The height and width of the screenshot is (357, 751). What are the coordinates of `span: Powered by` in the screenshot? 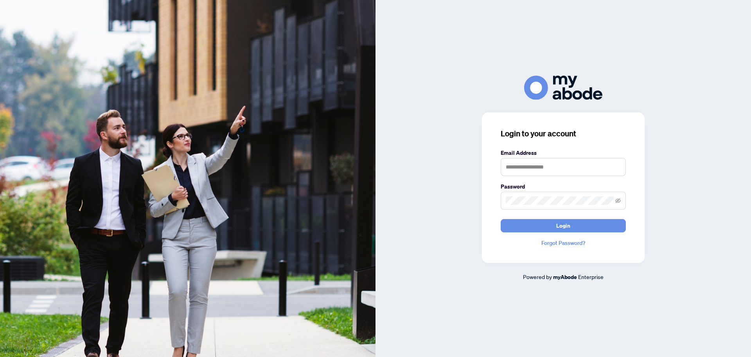 It's located at (538, 276).